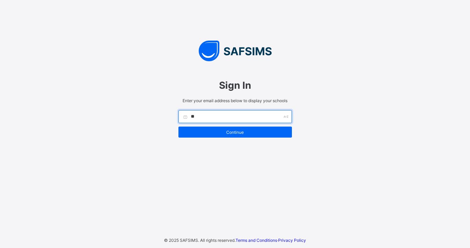  What do you see at coordinates (235, 100) in the screenshot?
I see `span: Enter your email address below to display your schools` at bounding box center [235, 100].